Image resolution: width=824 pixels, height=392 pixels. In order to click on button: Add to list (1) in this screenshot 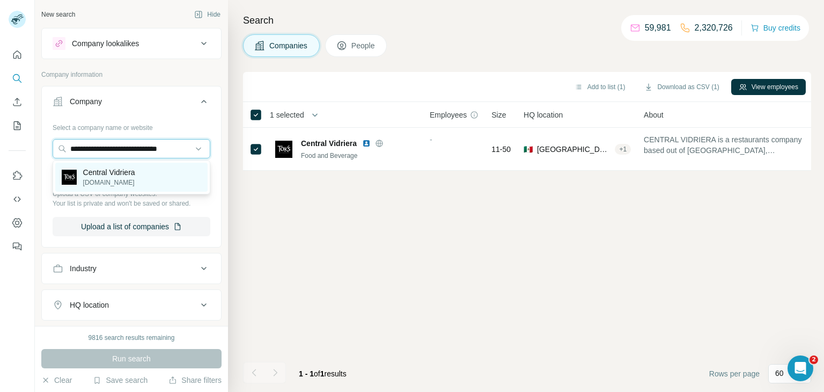, I will do `click(600, 87)`.